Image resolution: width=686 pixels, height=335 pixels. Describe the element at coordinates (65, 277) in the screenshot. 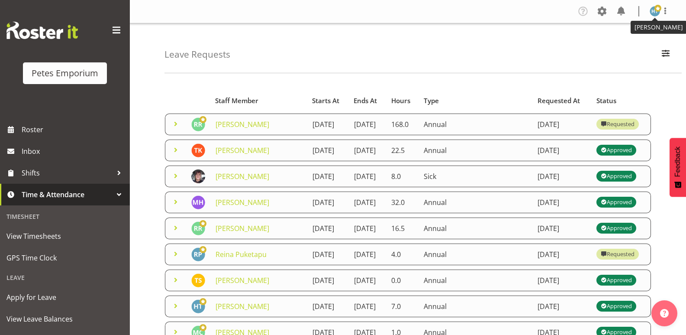

I see `div: Leave` at that location.